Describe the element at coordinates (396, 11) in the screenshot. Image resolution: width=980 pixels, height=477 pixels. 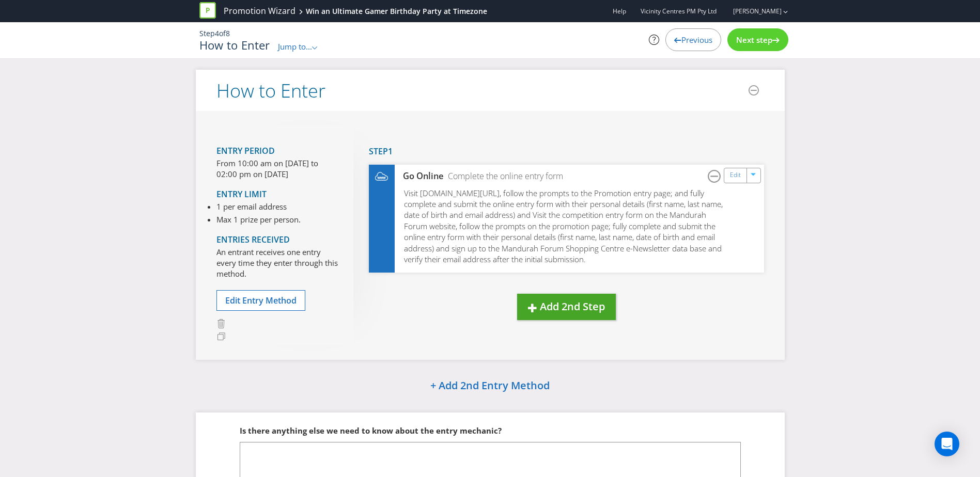
I see `div: Win an Ultimate Gamer Birthday Party at Timezone` at that location.